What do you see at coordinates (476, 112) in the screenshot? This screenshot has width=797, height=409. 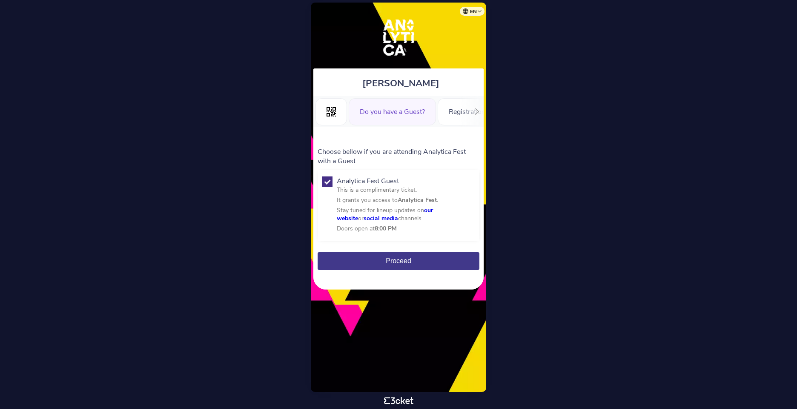 I see `div: Registration Form` at bounding box center [476, 112].